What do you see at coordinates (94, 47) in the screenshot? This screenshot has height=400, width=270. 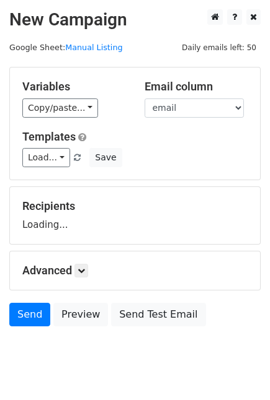 I see `a: Manual Listing` at bounding box center [94, 47].